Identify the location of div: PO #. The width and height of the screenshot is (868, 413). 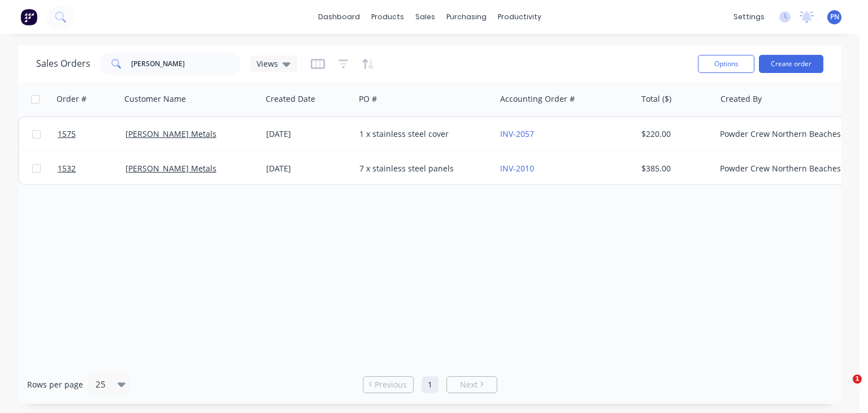
(368, 99).